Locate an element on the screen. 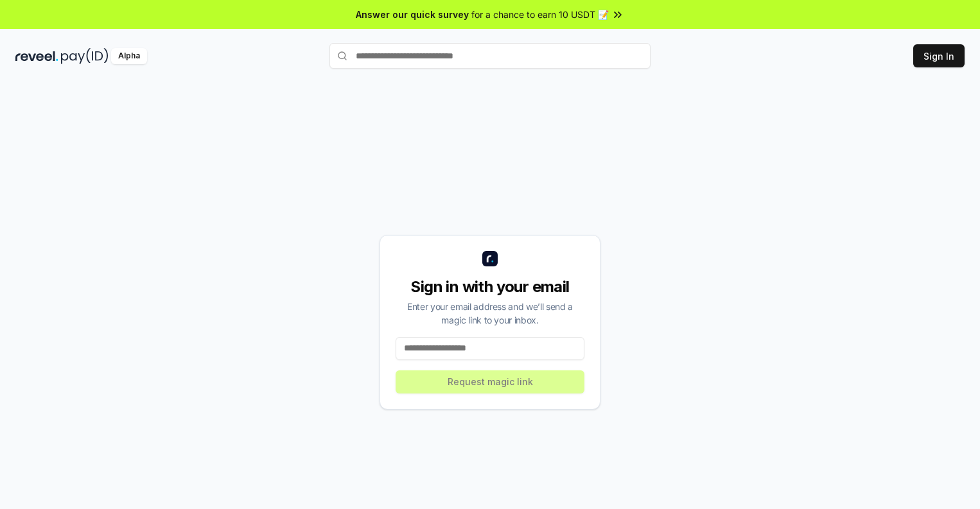 This screenshot has width=980, height=509. img: pay_id is located at coordinates (85, 56).